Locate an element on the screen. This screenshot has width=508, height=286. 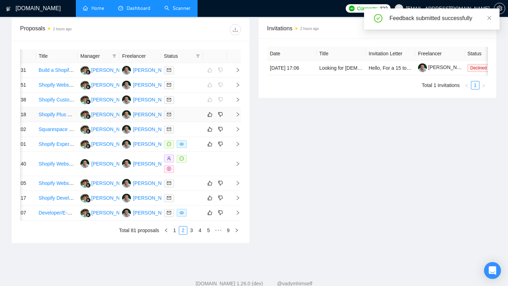
div: Open Intercom Messenger is located at coordinates (492, 271).